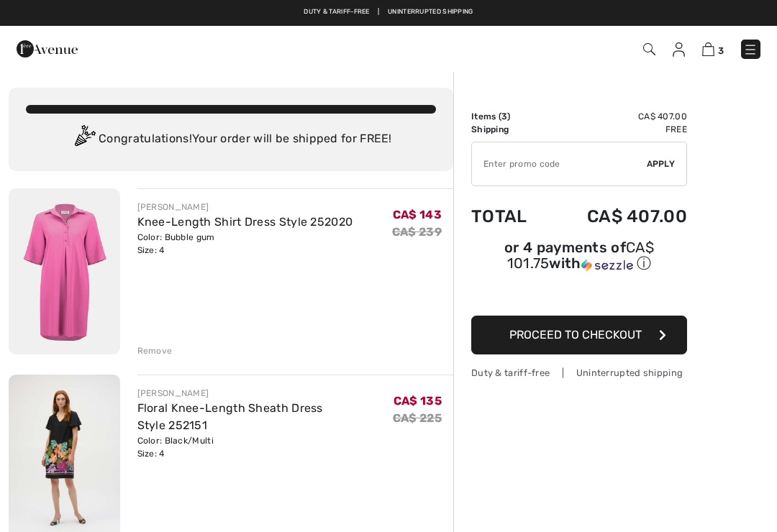 Image resolution: width=777 pixels, height=532 pixels. What do you see at coordinates (230, 417) in the screenshot?
I see `a: Floral Knee-Length Sheath Dress Style 252151` at bounding box center [230, 417].